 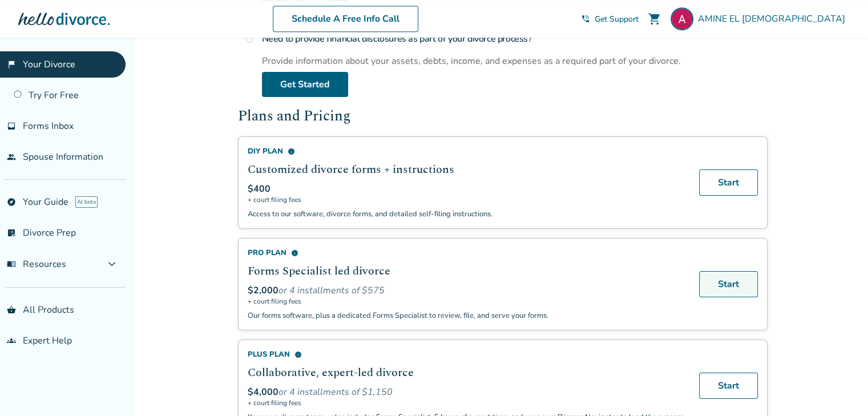 I want to click on span: phone_in_talk, so click(x=585, y=19).